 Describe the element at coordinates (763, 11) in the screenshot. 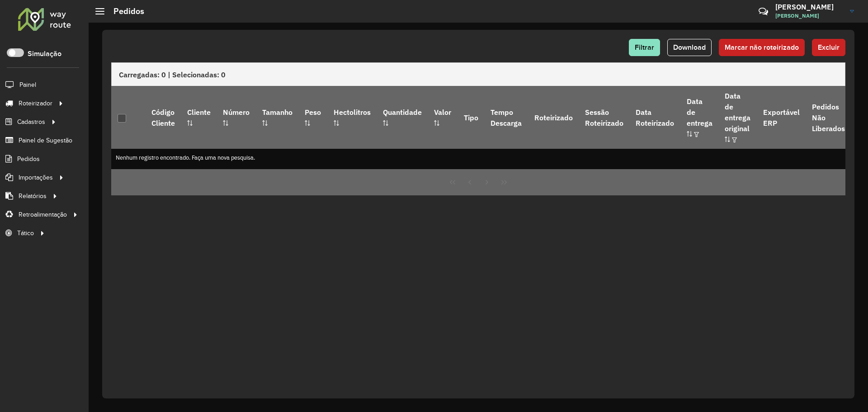

I see `a: Contato Rápido` at that location.